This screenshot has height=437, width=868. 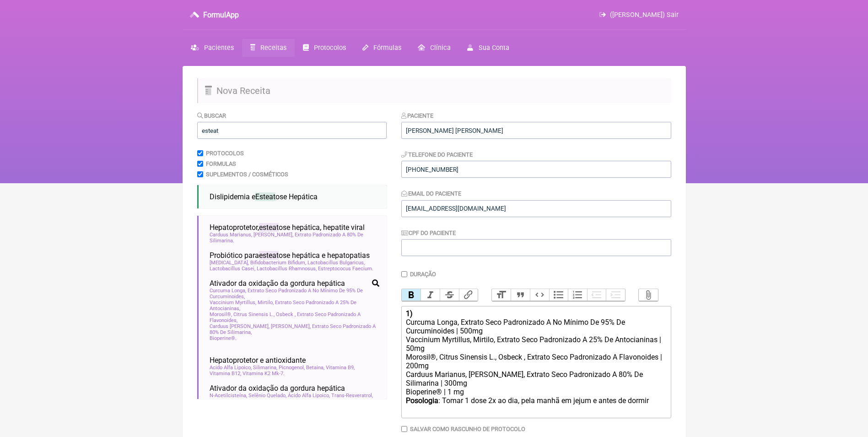 What do you see at coordinates (345, 269) in the screenshot?
I see `span: Estreptococus Faecium` at bounding box center [345, 269].